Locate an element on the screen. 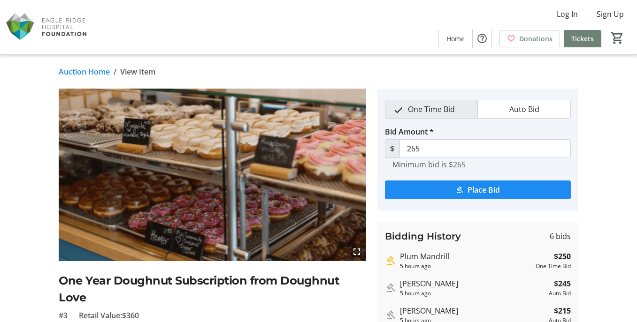  tr-hint: Minimum bid is $265 is located at coordinates (429, 165).